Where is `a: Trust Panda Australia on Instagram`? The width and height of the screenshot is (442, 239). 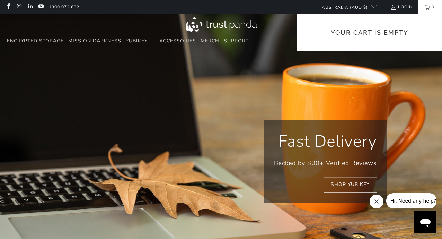
a: Trust Panda Australia on Instagram is located at coordinates (19, 7).